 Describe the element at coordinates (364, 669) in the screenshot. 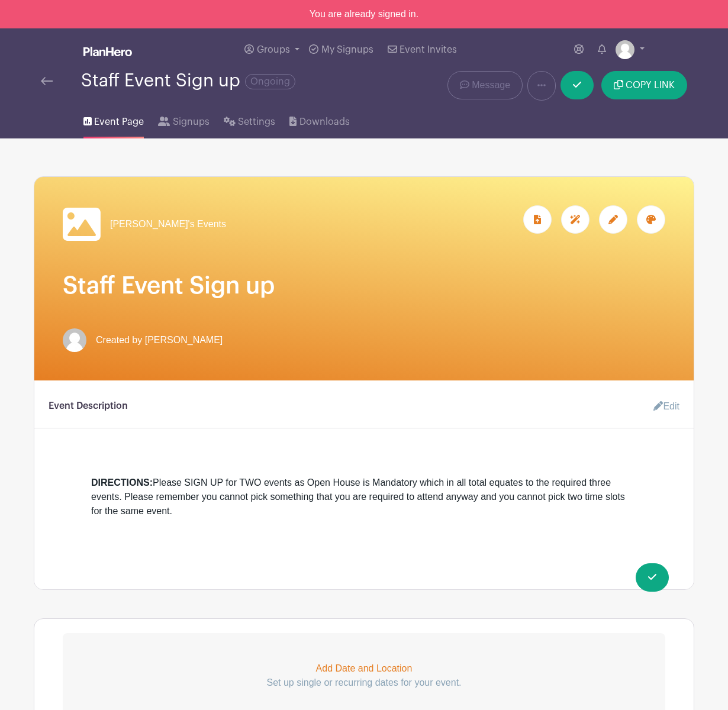

I see `p: Add Date and Location` at that location.